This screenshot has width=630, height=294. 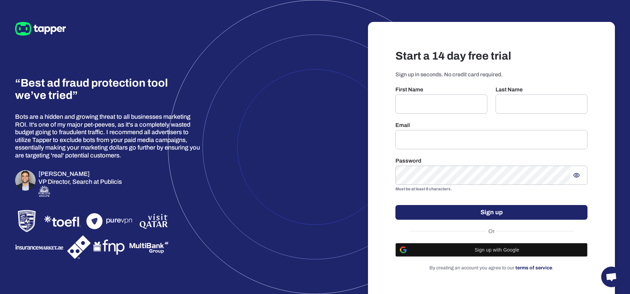 I want to click on p: Sign up in seconds. No credit card required., so click(x=491, y=75).